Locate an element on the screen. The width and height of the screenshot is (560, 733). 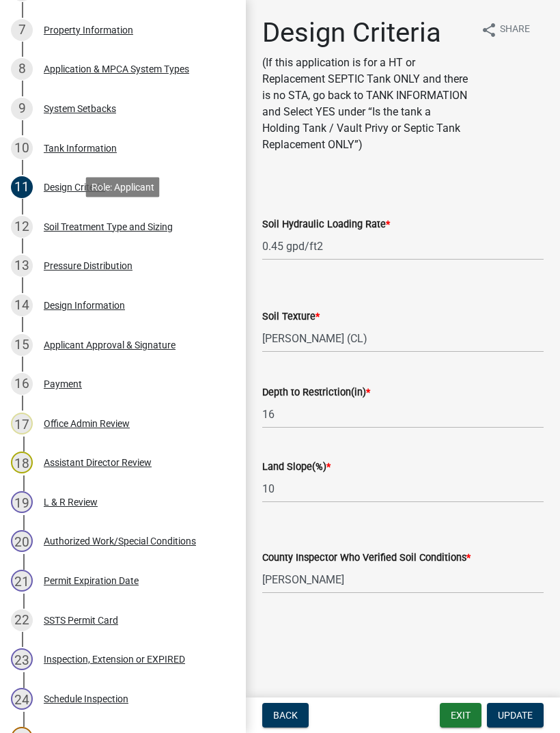
div: 7 is located at coordinates (22, 30).